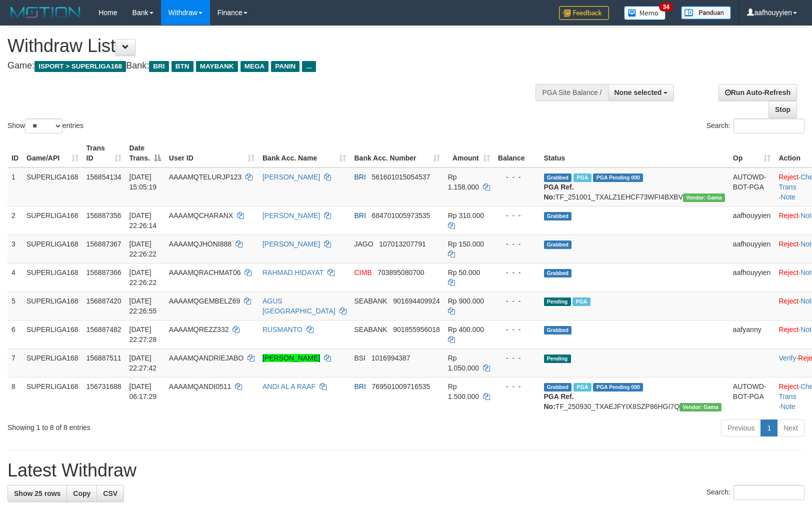  I want to click on span: 156731688, so click(104, 386).